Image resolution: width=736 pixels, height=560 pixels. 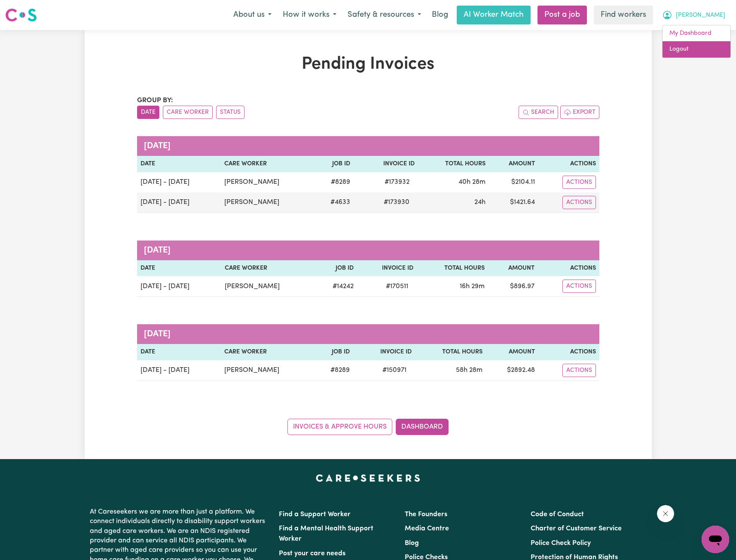 I want to click on button: How it works, so click(x=309, y=15).